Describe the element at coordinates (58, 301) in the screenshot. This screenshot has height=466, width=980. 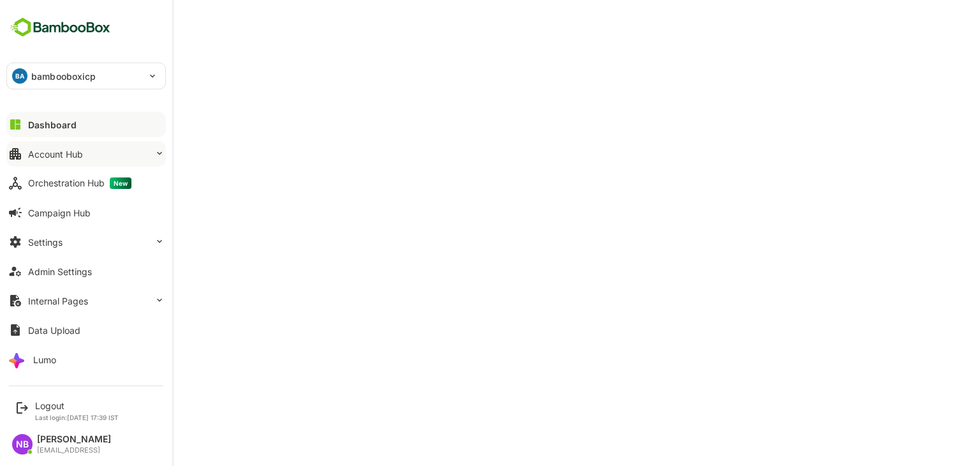
I see `div: Internal Pages` at that location.